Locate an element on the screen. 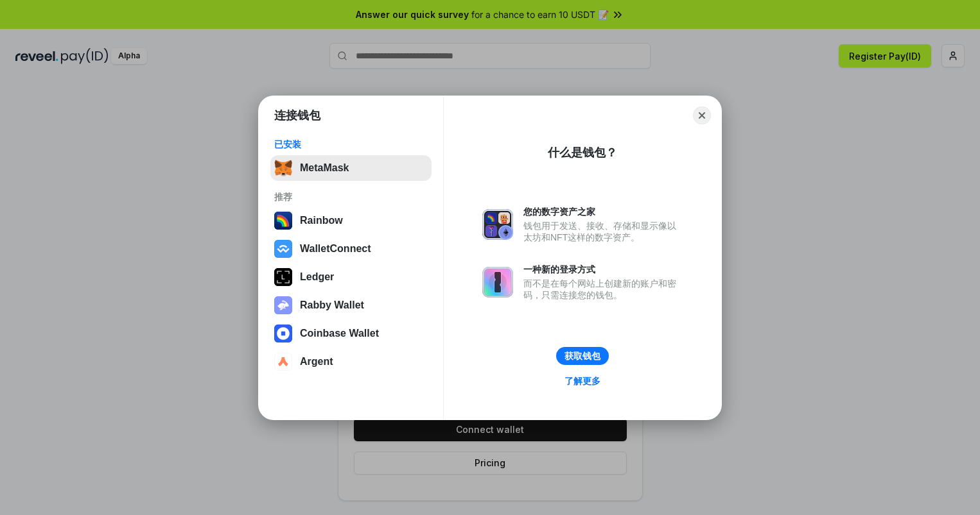 The height and width of the screenshot is (515, 980). div: 了解更多 is located at coordinates (582, 381).